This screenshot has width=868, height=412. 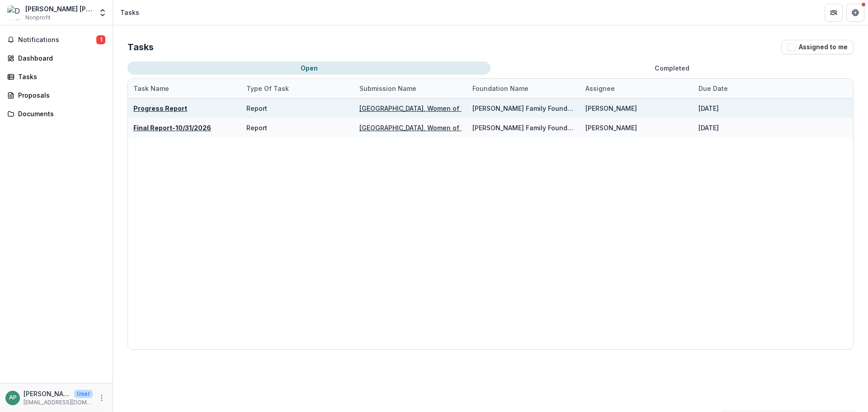 I want to click on h2: Tasks, so click(x=140, y=47).